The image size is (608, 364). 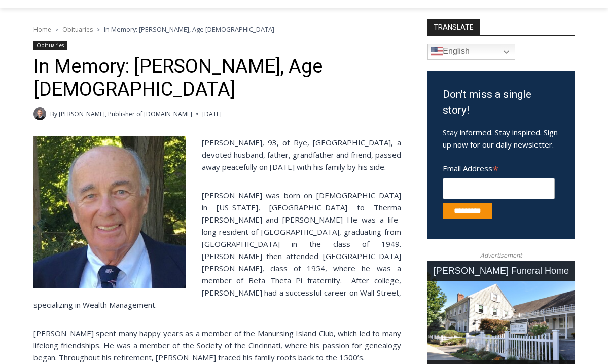 What do you see at coordinates (471, 51) in the screenshot?
I see `a: English` at bounding box center [471, 51].